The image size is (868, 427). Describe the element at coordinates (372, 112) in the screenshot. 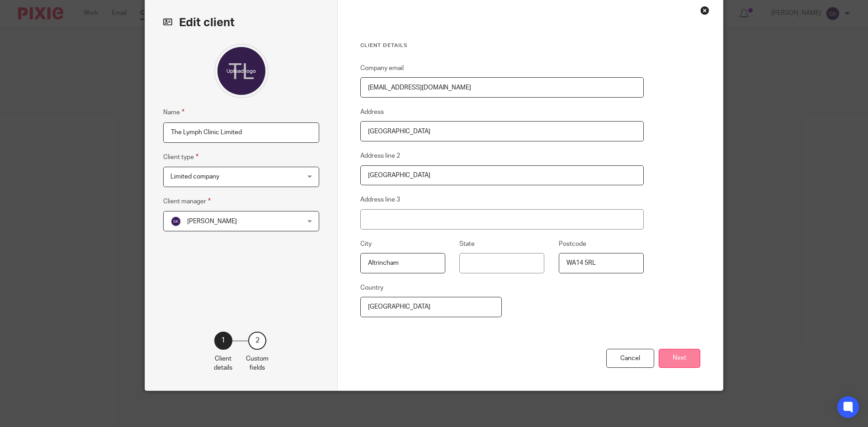

I see `label: Address` at that location.